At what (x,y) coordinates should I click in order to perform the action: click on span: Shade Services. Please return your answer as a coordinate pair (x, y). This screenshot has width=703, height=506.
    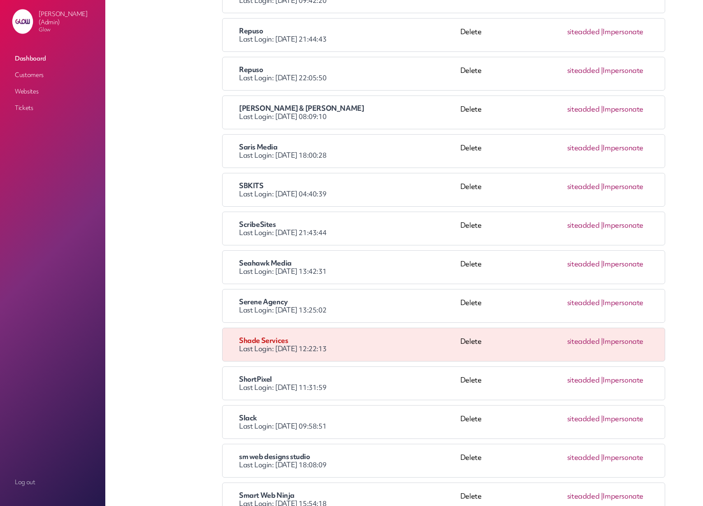
    Looking at the image, I should click on (263, 340).